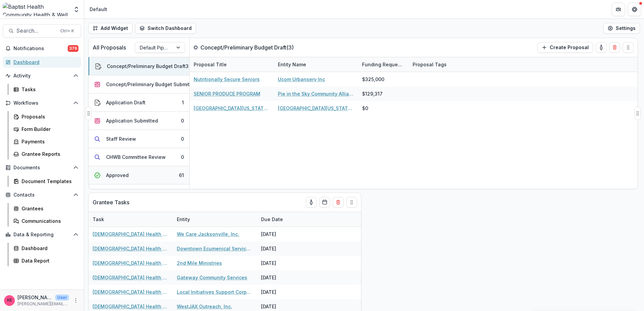 Image resolution: width=644 pixels, height=311 pixels. I want to click on div: Data Report, so click(49, 261).